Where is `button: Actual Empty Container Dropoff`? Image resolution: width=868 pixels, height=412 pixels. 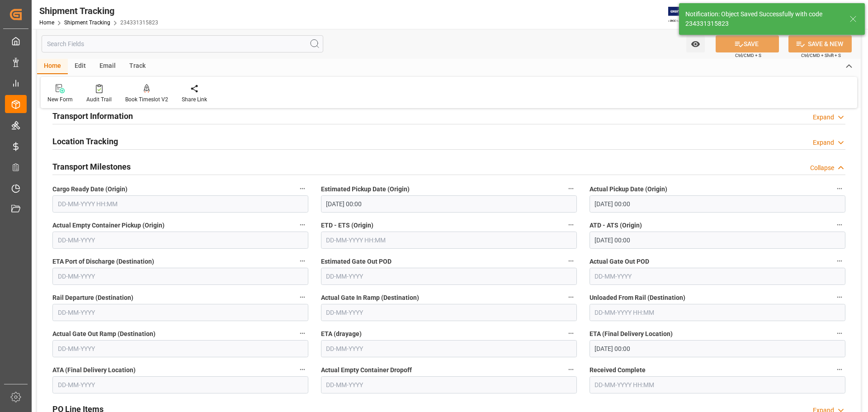
button: Actual Empty Container Dropoff is located at coordinates (571, 370).